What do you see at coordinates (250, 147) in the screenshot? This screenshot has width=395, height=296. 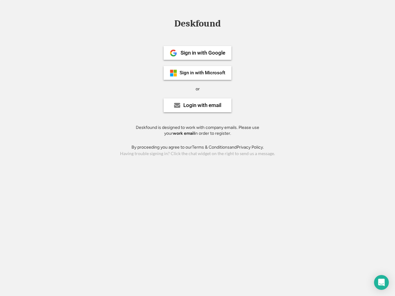 I see `a: Privacy Policy.` at bounding box center [250, 147].